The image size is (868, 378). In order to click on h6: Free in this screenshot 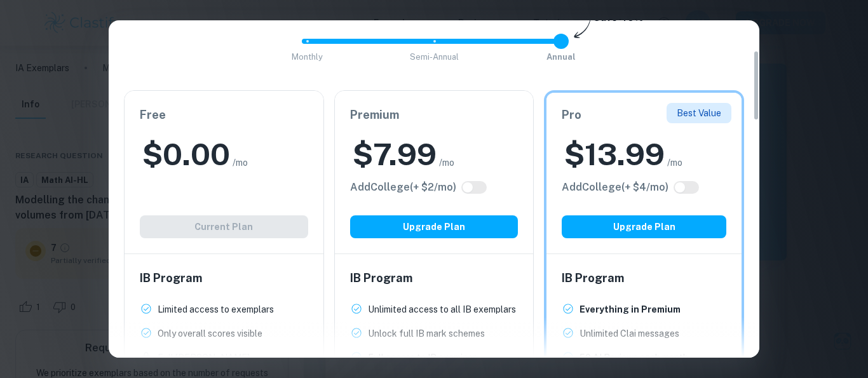, I will do `click(223, 115)`.